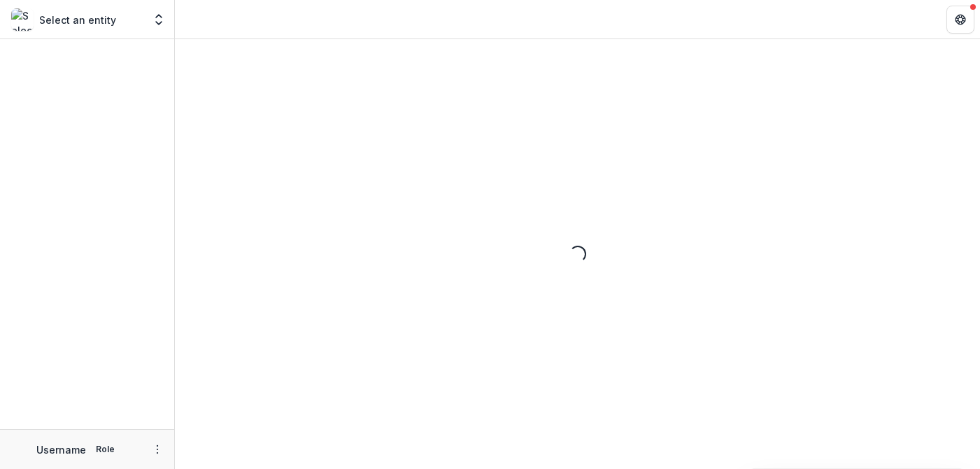  I want to click on p: Role, so click(105, 450).